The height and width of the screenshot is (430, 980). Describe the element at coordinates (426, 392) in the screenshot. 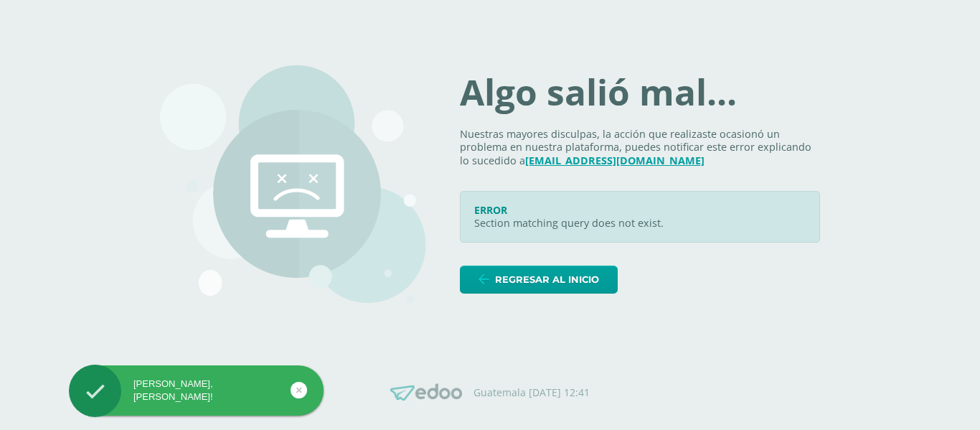

I see `img: Edoo` at that location.